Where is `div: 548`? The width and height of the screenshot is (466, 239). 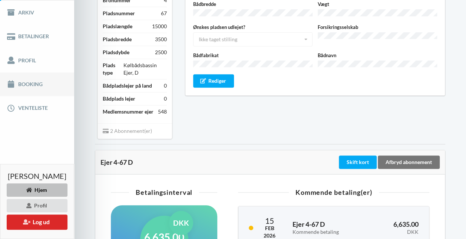 div: 548 is located at coordinates (162, 112).